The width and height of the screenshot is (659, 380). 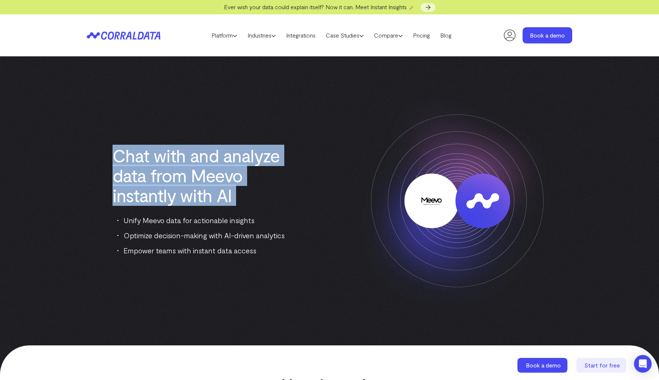 I want to click on span: Ever wish your data could explain itself? Now it can. Meet Instant Insights 🪄, so click(x=320, y=7).